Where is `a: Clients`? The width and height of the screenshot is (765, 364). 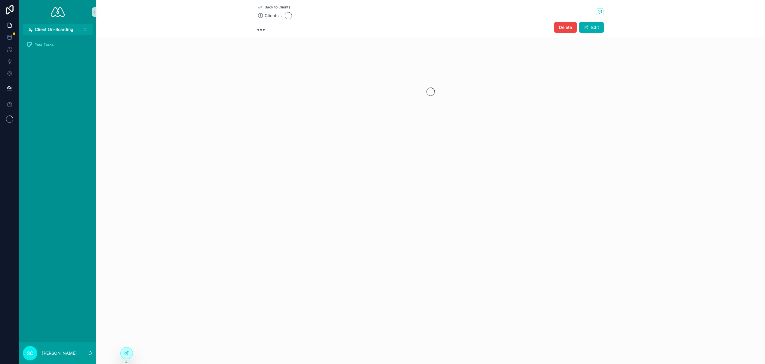
a: Clients is located at coordinates (268, 16).